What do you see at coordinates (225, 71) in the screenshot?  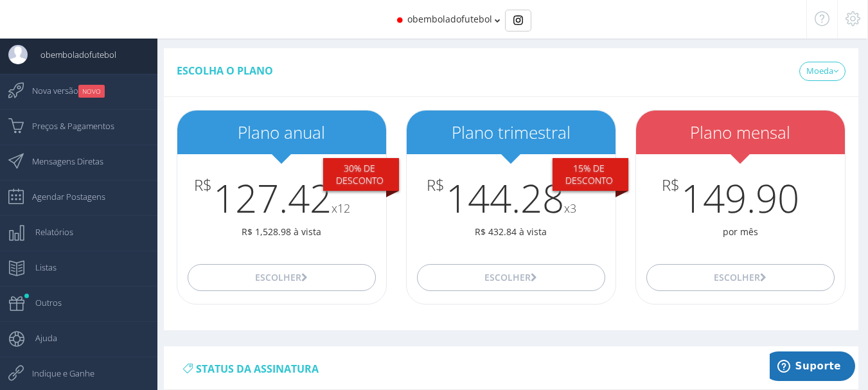 I see `span: Escolha o plano` at bounding box center [225, 71].